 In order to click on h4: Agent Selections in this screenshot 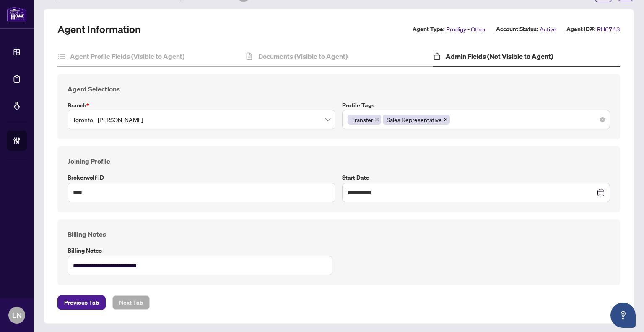, I will do `click(339, 89)`.